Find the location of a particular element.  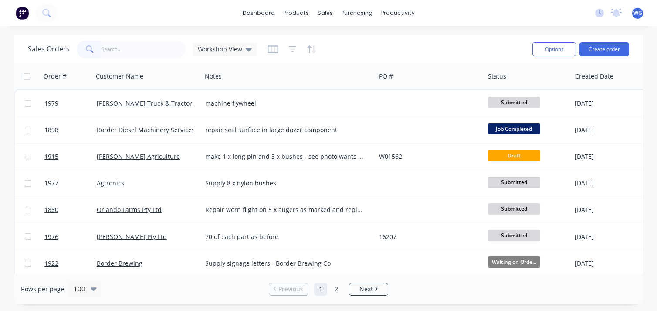

a: Border Diesel Machinery Services is located at coordinates (146, 129).